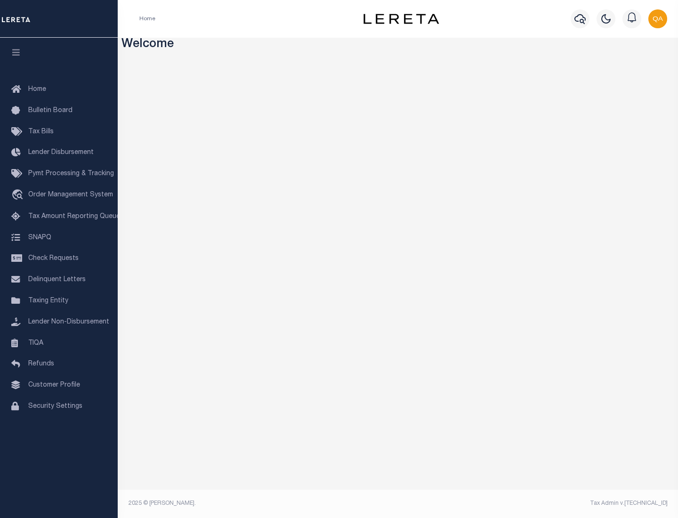 The image size is (678, 518). I want to click on img: svg+xml;base64,PHN2ZyB4bWxucz0iaHR0cDovL3d3dy53My5vcmcvMjAwMC9zdmciIHBvaW50ZXItZXZlbnRzPSJub25lIi..., so click(658, 19).